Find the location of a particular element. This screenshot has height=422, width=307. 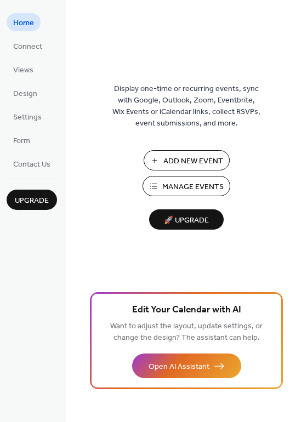

span: Form is located at coordinates (21, 141).